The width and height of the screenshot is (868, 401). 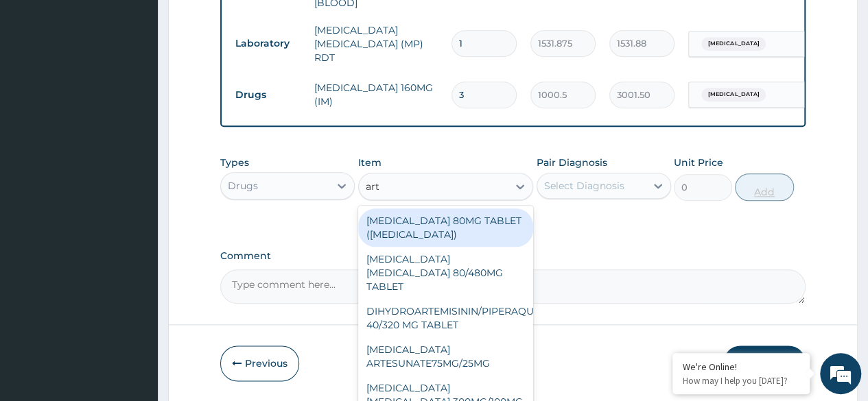 What do you see at coordinates (235, 163) in the screenshot?
I see `label: Types` at bounding box center [235, 163].